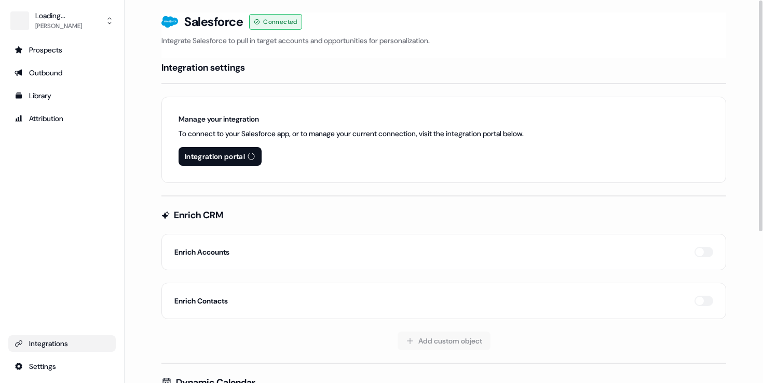  What do you see at coordinates (62, 343) in the screenshot?
I see `div: Integrations` at bounding box center [62, 343].